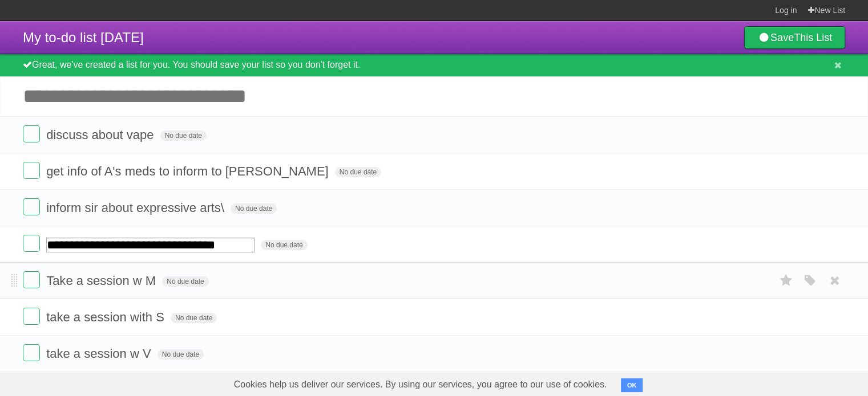  Describe the element at coordinates (794, 37) in the screenshot. I see `a: SaveThis List` at that location.